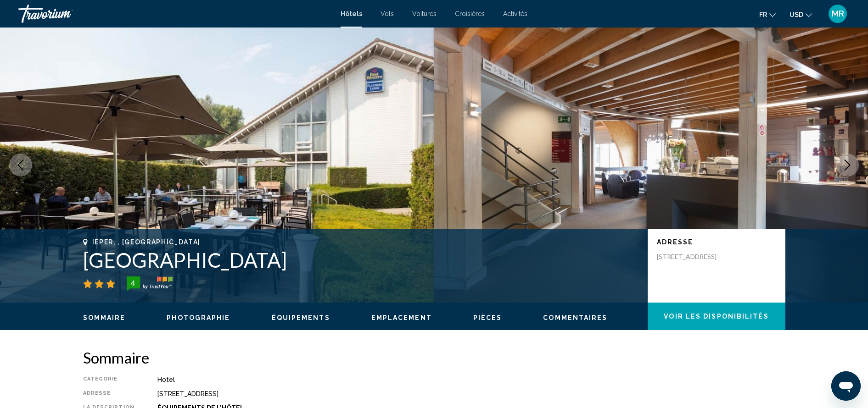 This screenshot has height=408, width=868. What do you see at coordinates (424, 14) in the screenshot?
I see `a: Voitures` at bounding box center [424, 14].